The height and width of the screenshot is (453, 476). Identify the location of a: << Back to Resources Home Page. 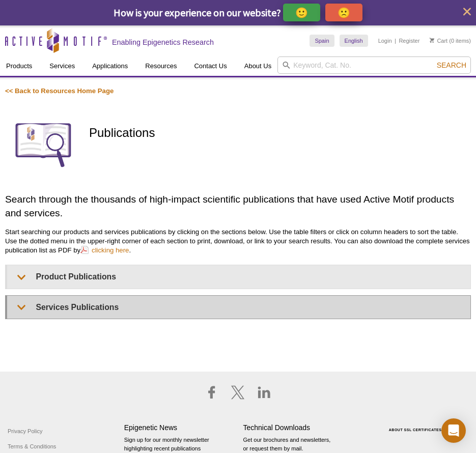
(59, 91).